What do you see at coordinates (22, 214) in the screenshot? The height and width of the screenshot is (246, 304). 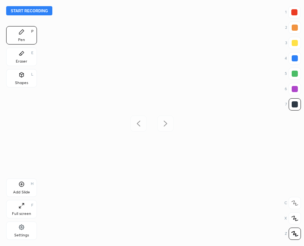 I see `div: Full screen` at bounding box center [22, 214].